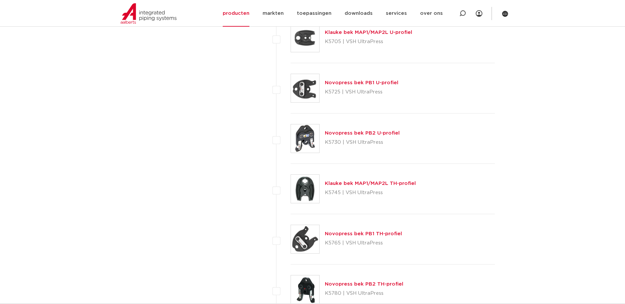 This screenshot has height=304, width=625. Describe the element at coordinates (370, 193) in the screenshot. I see `p: K5745 | VSH UltraPress` at that location.